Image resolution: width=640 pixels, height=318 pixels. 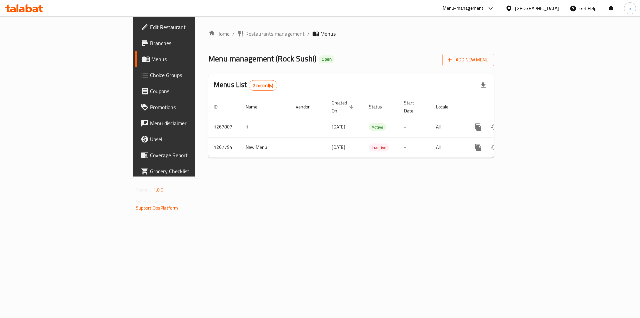 What do you see at coordinates (374, 127) in the screenshot?
I see `table: enhanced table` at bounding box center [374, 127].